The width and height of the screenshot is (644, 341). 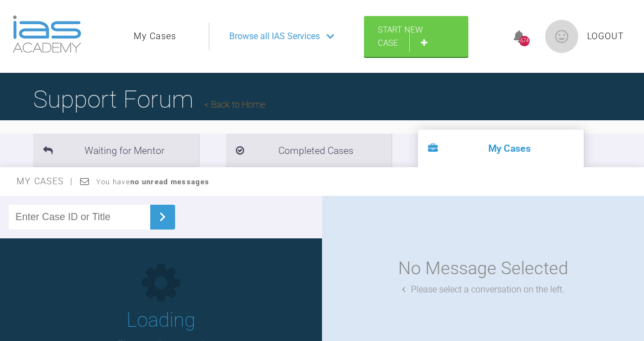 I want to click on span: My Cases, so click(x=45, y=181).